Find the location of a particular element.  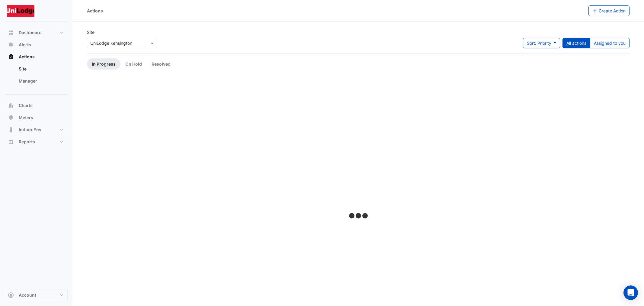

button: Account is located at coordinates (36, 295).